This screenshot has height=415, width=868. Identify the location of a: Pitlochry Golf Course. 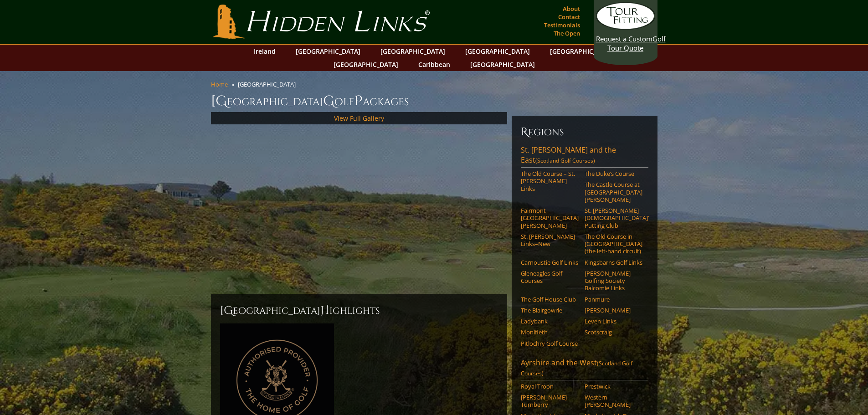
(549, 343).